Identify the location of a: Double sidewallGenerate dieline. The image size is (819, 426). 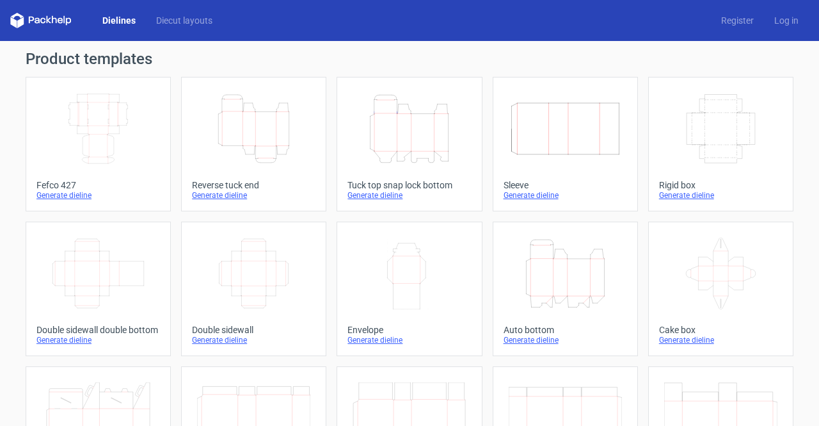
(253, 289).